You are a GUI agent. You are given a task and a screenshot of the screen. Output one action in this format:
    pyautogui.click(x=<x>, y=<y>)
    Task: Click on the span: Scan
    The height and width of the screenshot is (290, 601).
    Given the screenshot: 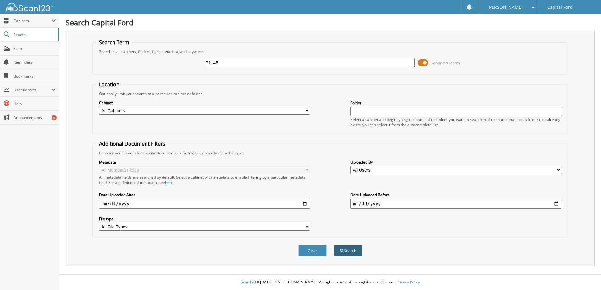 What is the action you would take?
    pyautogui.click(x=35, y=48)
    